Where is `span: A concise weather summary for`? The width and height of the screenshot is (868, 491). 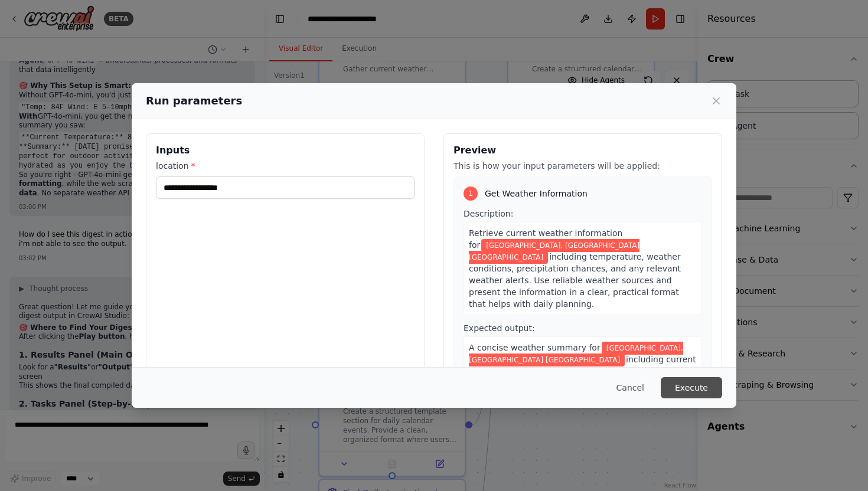
span: A concise weather summary for is located at coordinates (534, 347).